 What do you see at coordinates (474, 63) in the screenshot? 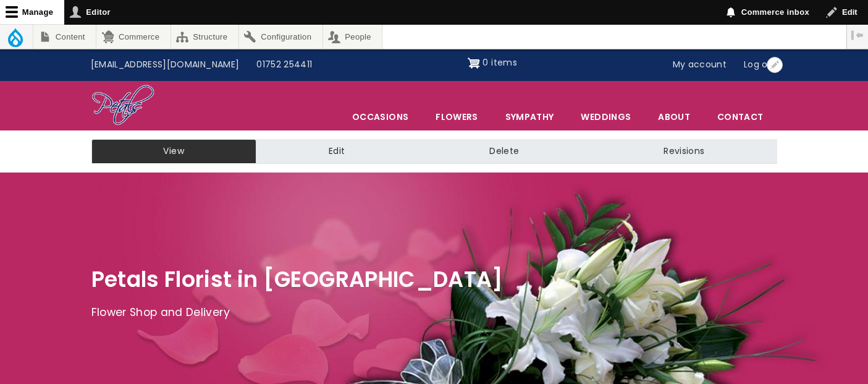
I see `img: Shopping cart` at bounding box center [474, 63].